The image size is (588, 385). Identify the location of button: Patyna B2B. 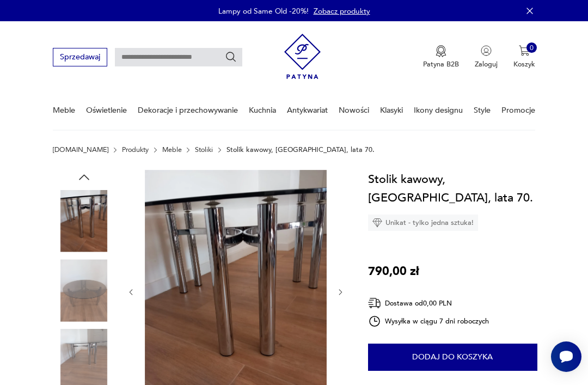
(441, 57).